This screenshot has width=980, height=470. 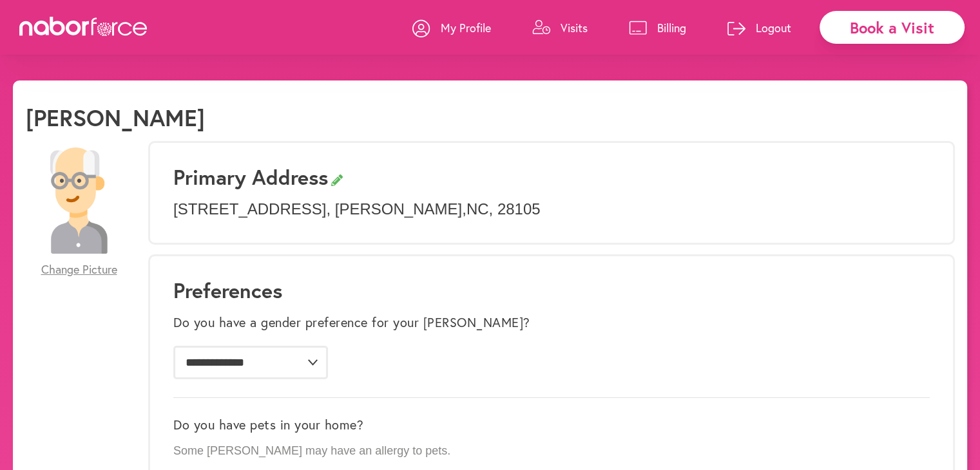 I want to click on div: Book a Visit, so click(x=892, y=27).